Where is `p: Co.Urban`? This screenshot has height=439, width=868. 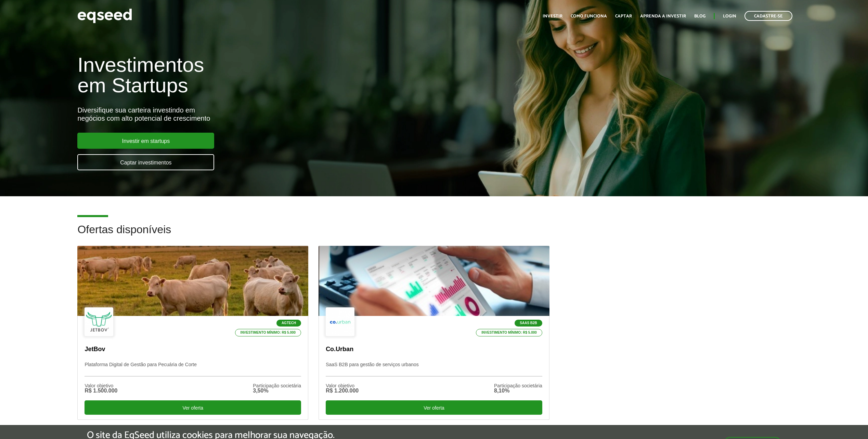 p: Co.Urban is located at coordinates (434, 349).